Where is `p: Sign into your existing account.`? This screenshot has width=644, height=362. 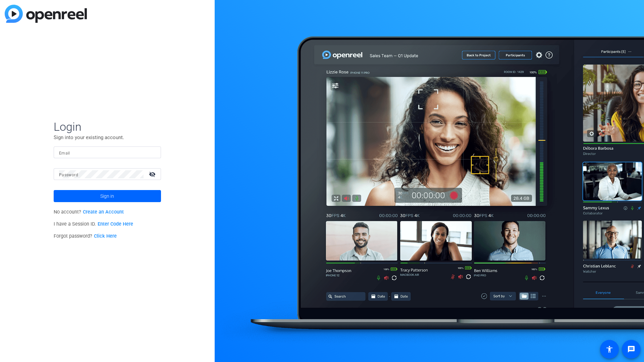
p: Sign into your existing account. is located at coordinates (107, 137).